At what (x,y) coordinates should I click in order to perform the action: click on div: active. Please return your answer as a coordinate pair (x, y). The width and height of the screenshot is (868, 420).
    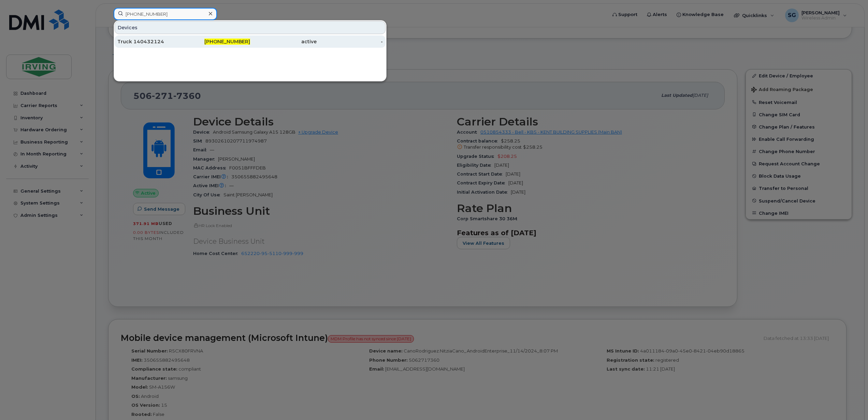
    Looking at the image, I should click on (283, 42).